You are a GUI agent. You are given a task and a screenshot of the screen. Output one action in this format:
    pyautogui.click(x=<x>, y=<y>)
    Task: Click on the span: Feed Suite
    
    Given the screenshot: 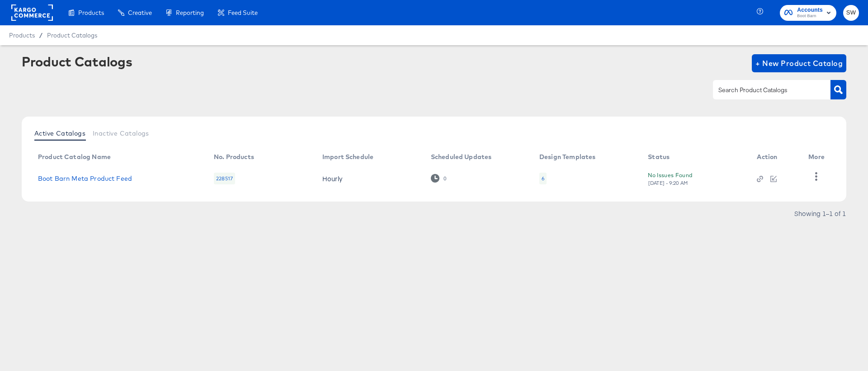 What is the action you would take?
    pyautogui.click(x=243, y=13)
    